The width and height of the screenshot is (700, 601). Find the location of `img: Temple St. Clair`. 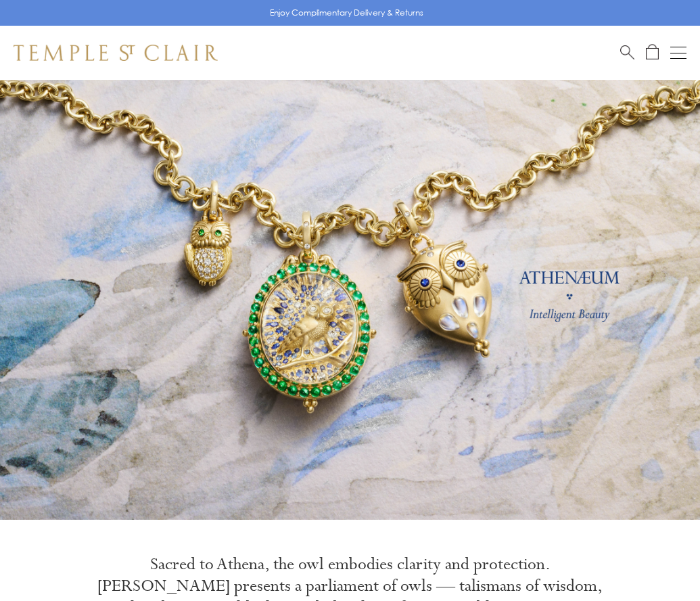

img: Temple St. Clair is located at coordinates (115, 53).